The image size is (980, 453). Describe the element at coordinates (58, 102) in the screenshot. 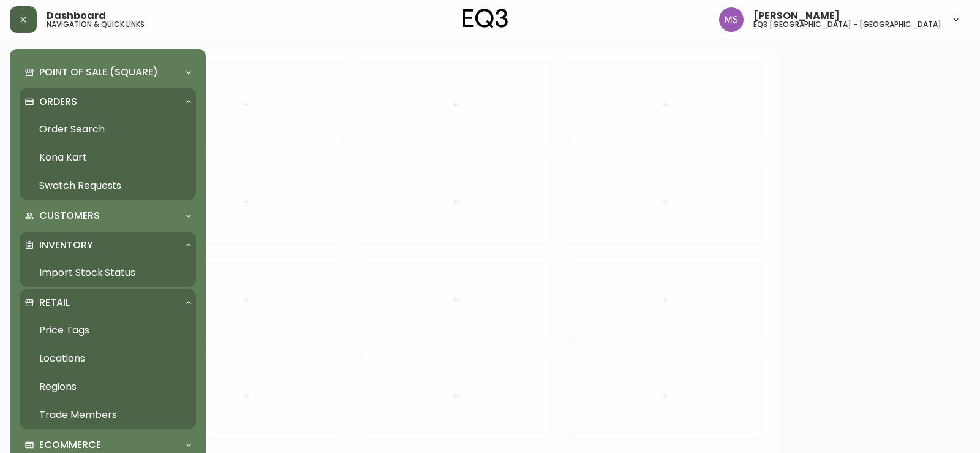

I see `p: Orders` at that location.